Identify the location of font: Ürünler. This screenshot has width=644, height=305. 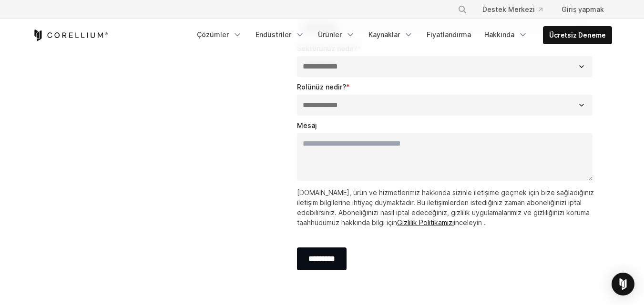
(330, 35).